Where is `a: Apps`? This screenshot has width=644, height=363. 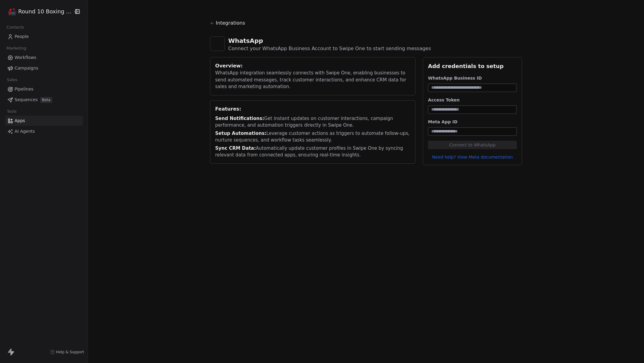
a: Apps is located at coordinates (44, 121).